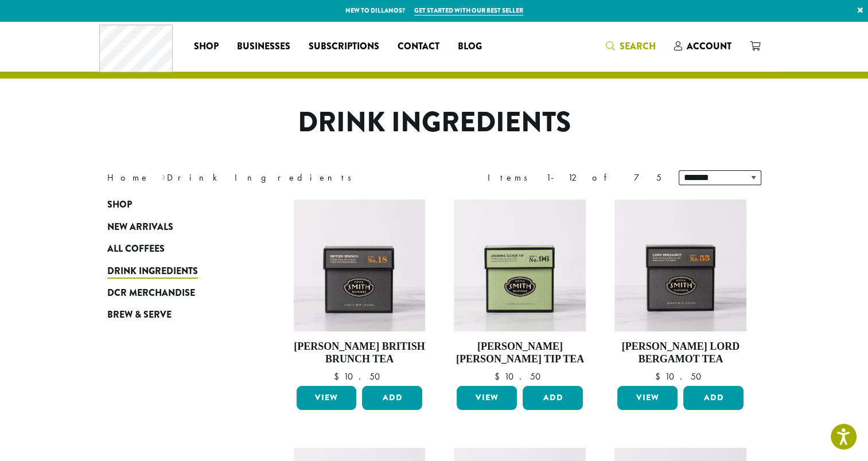 The width and height of the screenshot is (868, 461). Describe the element at coordinates (136, 249) in the screenshot. I see `span: All Coffees` at that location.